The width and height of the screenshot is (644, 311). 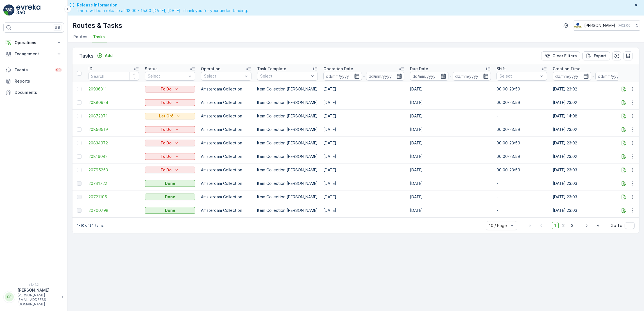 I want to click on p: Tasks, so click(x=86, y=56).